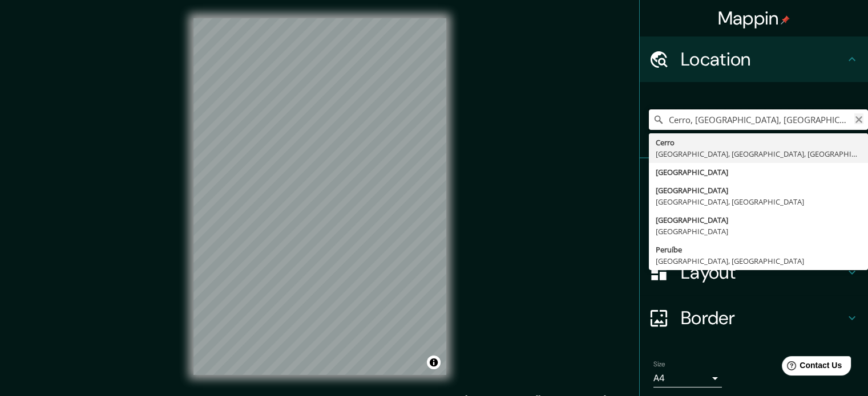 This screenshot has height=396, width=868. What do you see at coordinates (754, 272) in the screenshot?
I see `div: Layout` at bounding box center [754, 272].